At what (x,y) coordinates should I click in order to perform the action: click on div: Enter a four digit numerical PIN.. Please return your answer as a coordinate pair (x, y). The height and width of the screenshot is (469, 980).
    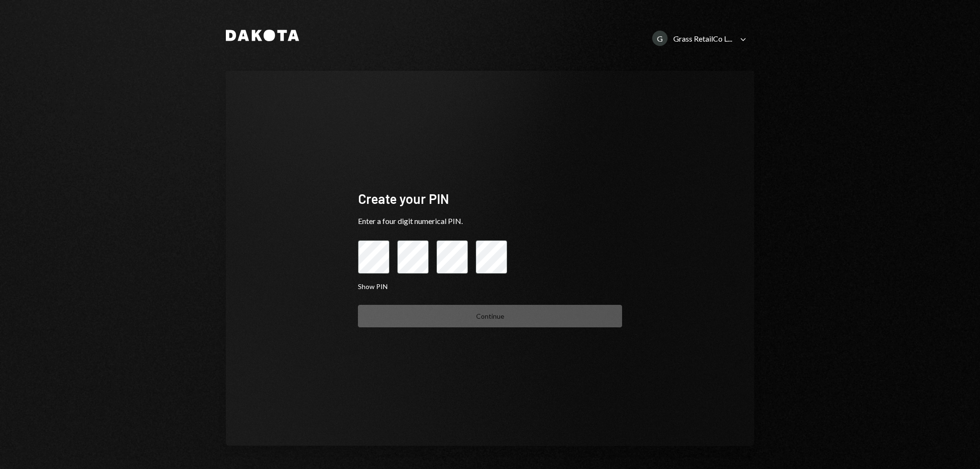
    Looking at the image, I should click on (490, 221).